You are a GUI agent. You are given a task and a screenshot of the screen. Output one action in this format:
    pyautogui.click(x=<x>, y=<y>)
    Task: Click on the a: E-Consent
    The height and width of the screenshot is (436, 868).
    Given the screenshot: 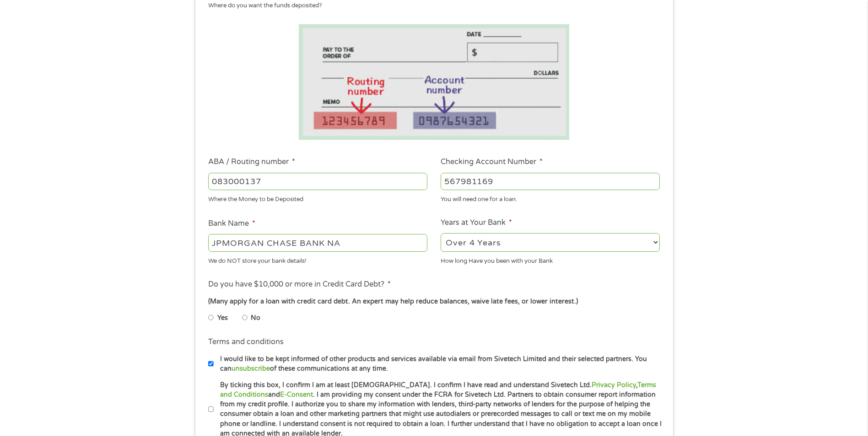 What is the action you would take?
    pyautogui.click(x=296, y=395)
    